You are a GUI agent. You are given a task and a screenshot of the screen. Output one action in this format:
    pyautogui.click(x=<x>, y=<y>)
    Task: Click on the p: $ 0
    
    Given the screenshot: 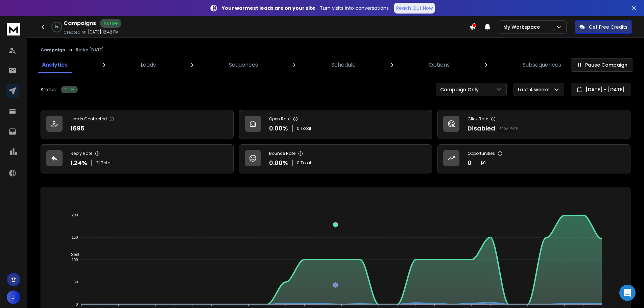 What is the action you would take?
    pyautogui.click(x=484, y=162)
    